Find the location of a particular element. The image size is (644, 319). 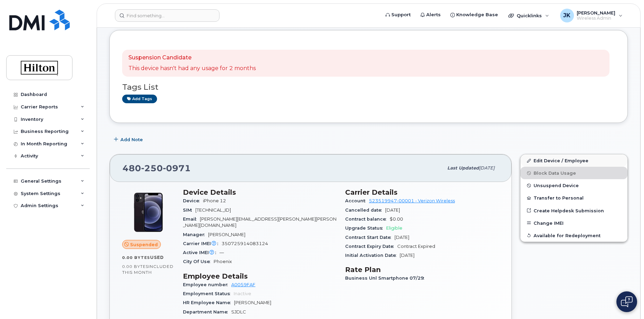

span: $0.00 is located at coordinates (396, 219).